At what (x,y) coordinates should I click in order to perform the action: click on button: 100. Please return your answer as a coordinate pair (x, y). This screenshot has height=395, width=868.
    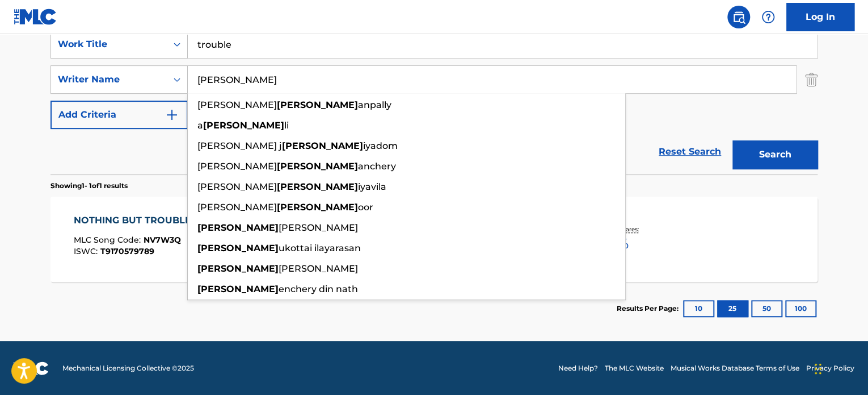
    Looking at the image, I should click on (801, 309).